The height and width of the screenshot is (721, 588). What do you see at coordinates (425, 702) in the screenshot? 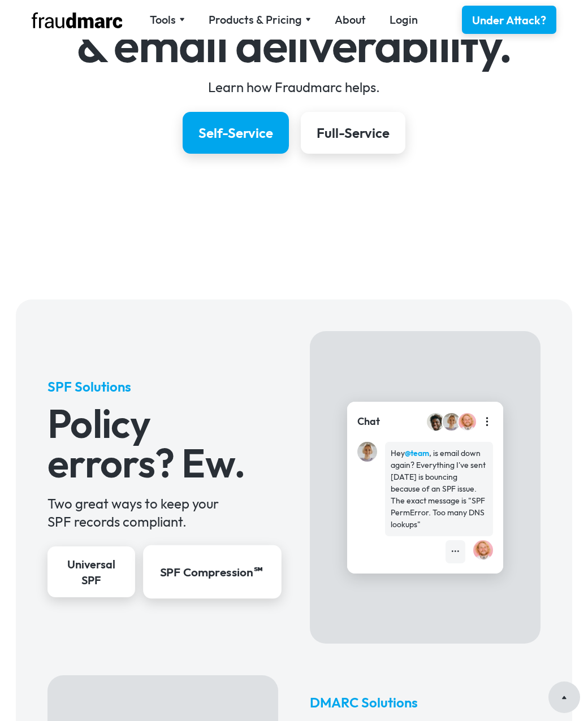
I see `h5: DMARC Solutions` at bounding box center [425, 702].